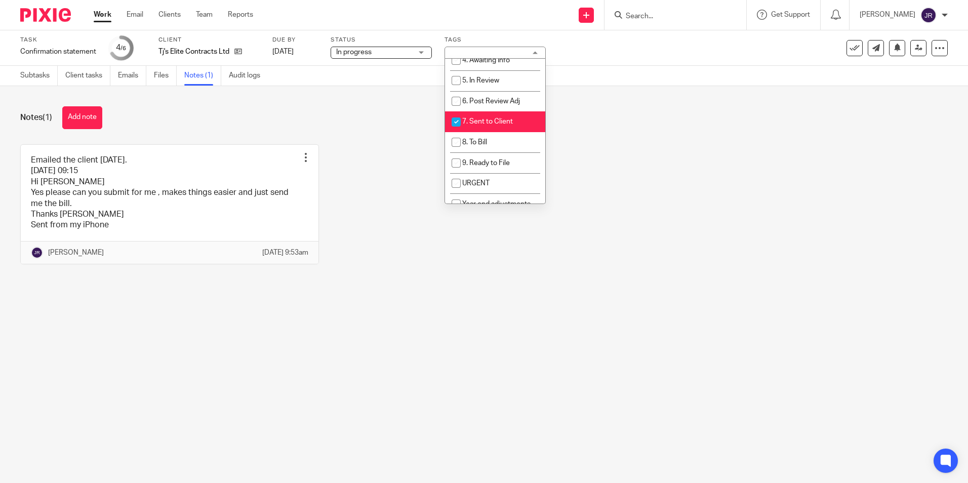 This screenshot has height=483, width=968. Describe the element at coordinates (486, 163) in the screenshot. I see `span: 9. Ready to File` at that location.